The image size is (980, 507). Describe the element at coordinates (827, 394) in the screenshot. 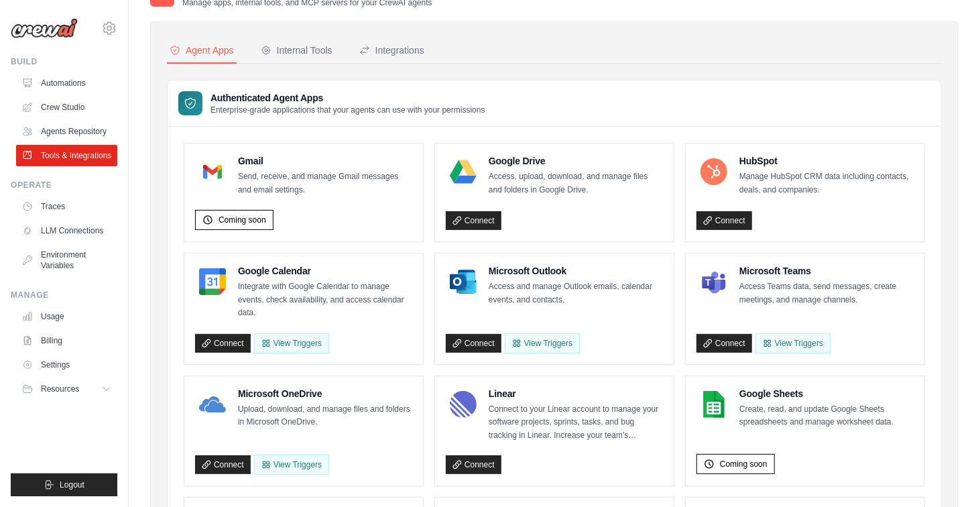

I see `h4: Google Sheets` at that location.